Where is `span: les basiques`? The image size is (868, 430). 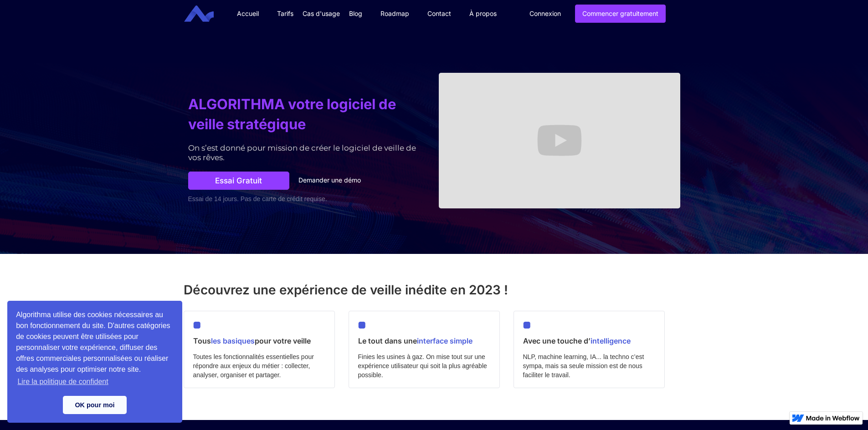
span: les basiques is located at coordinates (232, 341).